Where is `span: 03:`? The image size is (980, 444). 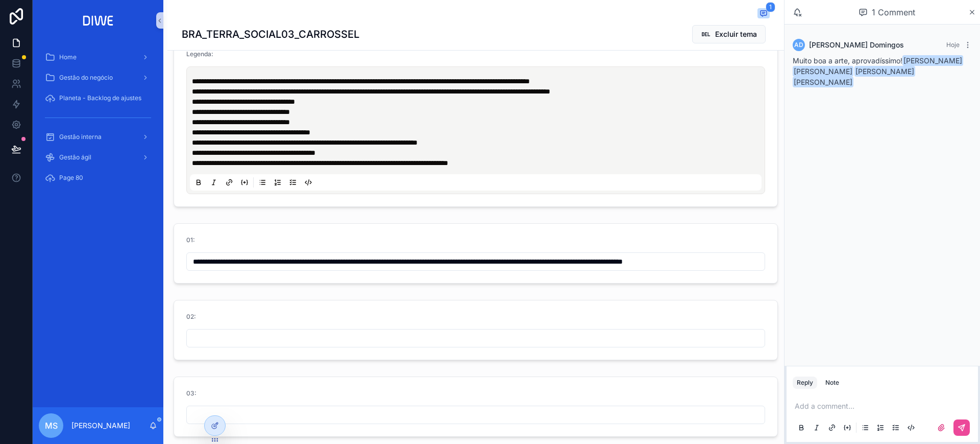 span: 03: is located at coordinates (192, 393).